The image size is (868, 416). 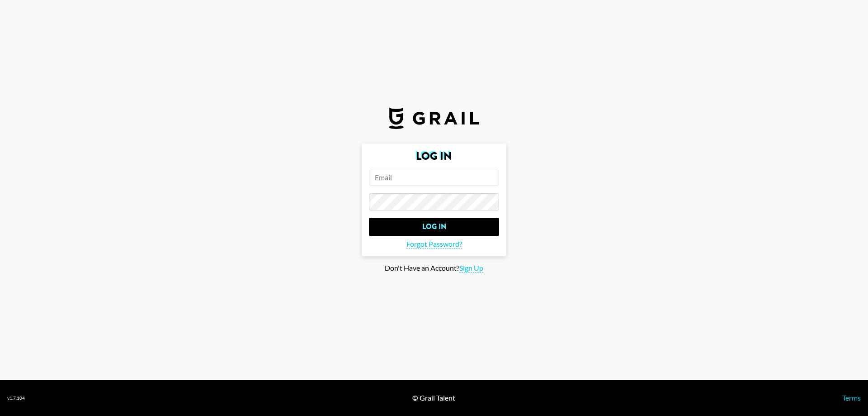 I want to click on div: Don't Have an Account?, so click(x=434, y=268).